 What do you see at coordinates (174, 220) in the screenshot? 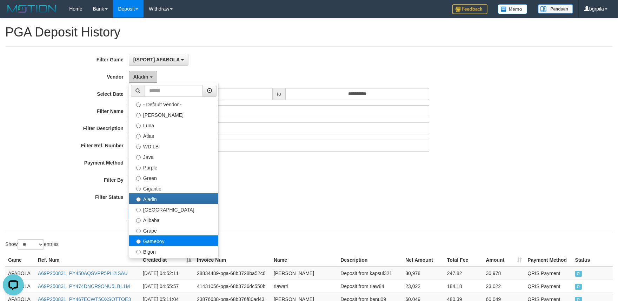
I see `label: Alibaba` at bounding box center [174, 220].